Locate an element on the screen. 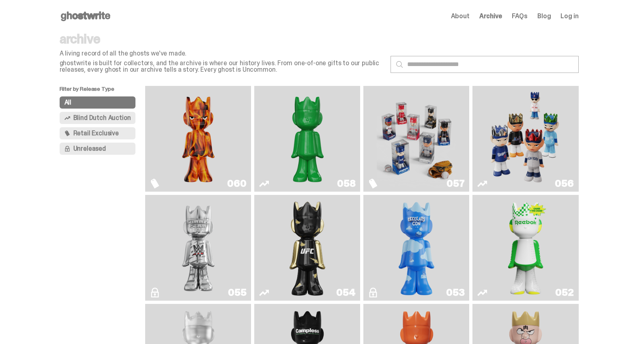 This screenshot has height=344, width=644. span: Unreleased is located at coordinates (90, 148).